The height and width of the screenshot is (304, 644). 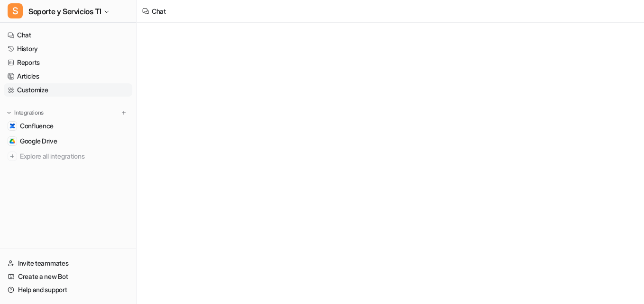 What do you see at coordinates (12, 157) in the screenshot?
I see `img: explore all integrations` at bounding box center [12, 157].